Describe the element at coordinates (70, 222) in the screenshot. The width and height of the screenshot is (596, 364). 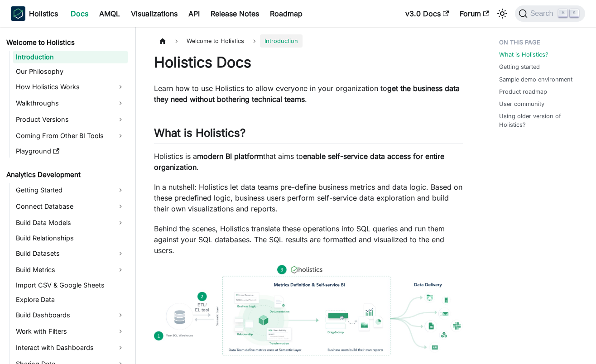
I see `a: Build Data Models` at that location.